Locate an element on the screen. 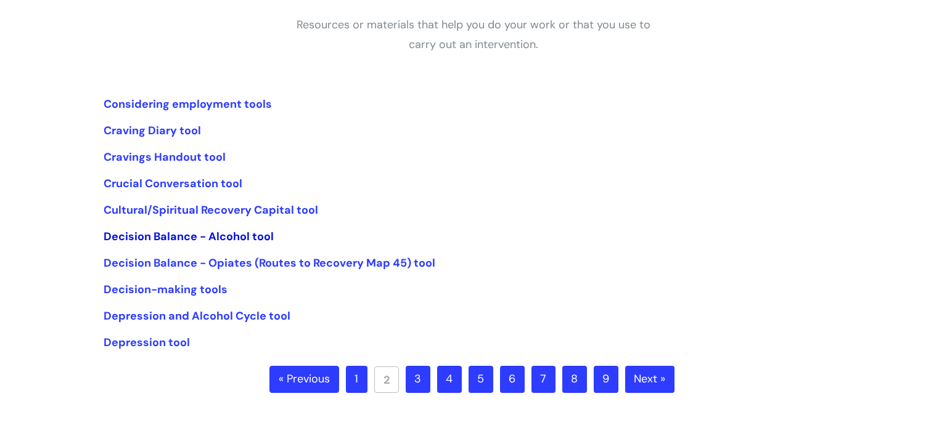 Image resolution: width=947 pixels, height=428 pixels. a: Next » is located at coordinates (650, 380).